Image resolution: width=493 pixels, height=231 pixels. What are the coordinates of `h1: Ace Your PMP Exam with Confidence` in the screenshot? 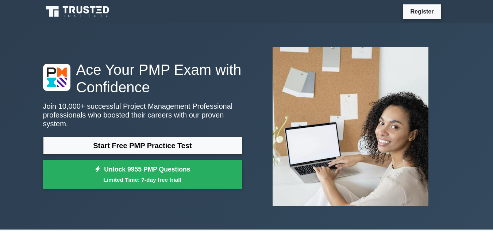 It's located at (143, 79).